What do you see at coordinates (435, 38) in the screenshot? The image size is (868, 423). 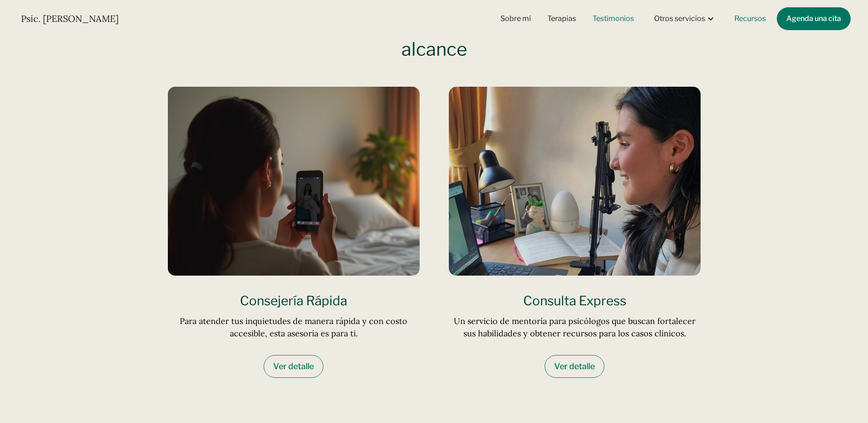 I see `h2: Servicios personalizados a tu alcance` at bounding box center [435, 38].